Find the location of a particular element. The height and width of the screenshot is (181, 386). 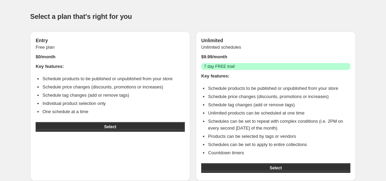

li: Countdown timers is located at coordinates (279, 153).